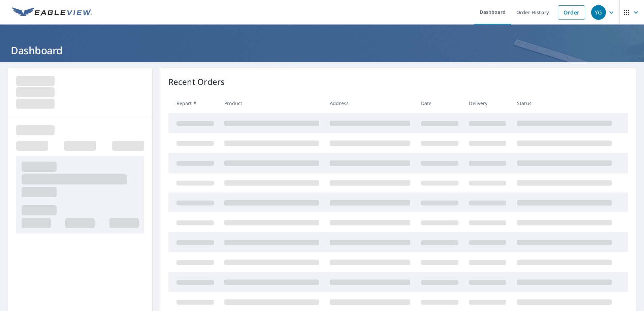  Describe the element at coordinates (197, 82) in the screenshot. I see `p: Recent Orders` at that location.